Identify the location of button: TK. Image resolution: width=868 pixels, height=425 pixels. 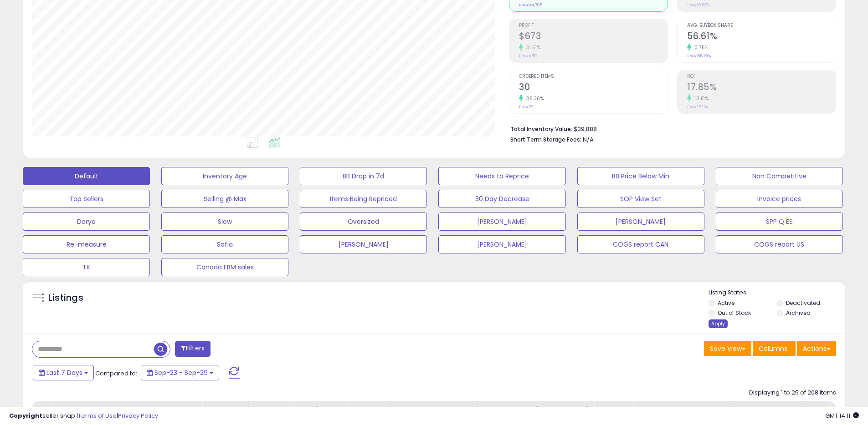
(86, 267).